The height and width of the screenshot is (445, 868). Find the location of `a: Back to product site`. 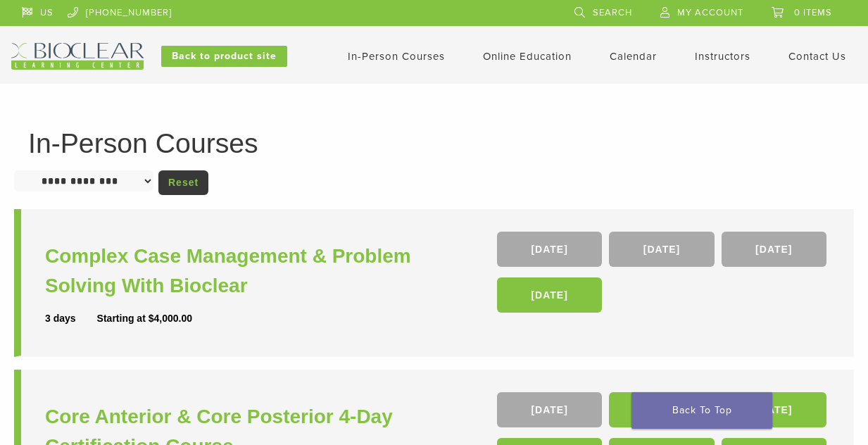

a: Back to product site is located at coordinates (224, 56).